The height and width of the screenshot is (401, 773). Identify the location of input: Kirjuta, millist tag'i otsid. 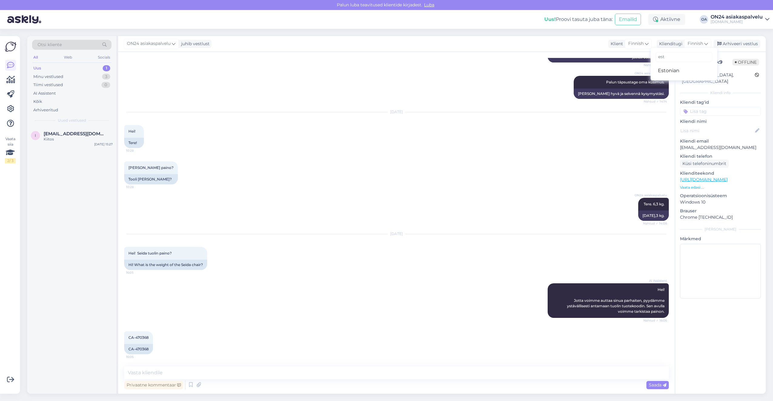
(684, 57).